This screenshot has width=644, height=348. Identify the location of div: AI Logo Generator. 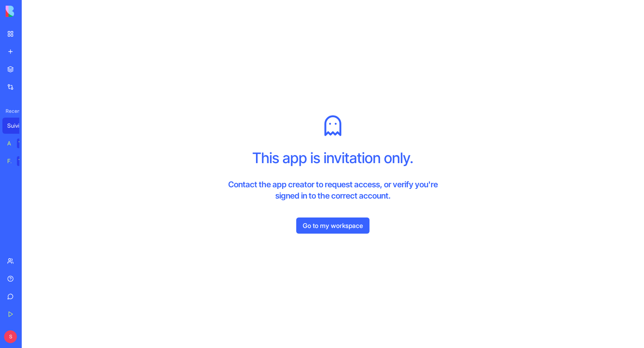
(9, 143).